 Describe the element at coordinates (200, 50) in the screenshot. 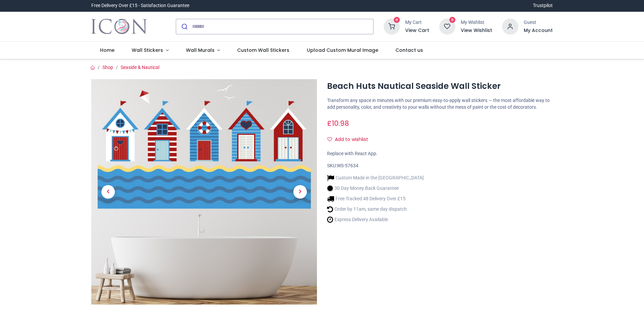

I see `span: Wall Murals` at that location.